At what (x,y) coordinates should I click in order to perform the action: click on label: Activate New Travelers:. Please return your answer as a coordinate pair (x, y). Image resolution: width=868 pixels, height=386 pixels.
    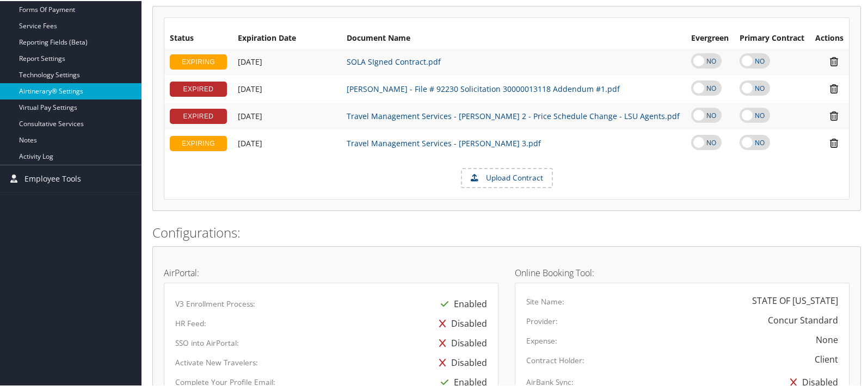
    Looking at the image, I should click on (217, 361).